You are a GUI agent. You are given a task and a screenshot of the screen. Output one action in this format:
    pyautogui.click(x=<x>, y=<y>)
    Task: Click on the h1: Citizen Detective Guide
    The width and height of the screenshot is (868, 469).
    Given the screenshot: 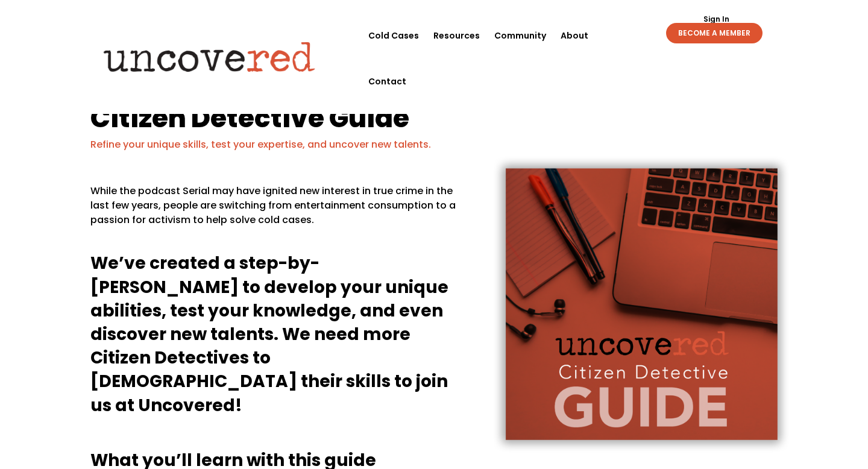 What is the action you would take?
    pyautogui.click(x=434, y=120)
    